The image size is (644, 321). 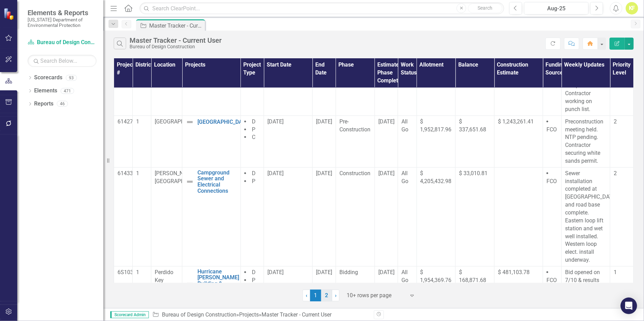 What do you see at coordinates (48, 78) in the screenshot?
I see `a: Scorecards` at bounding box center [48, 78].